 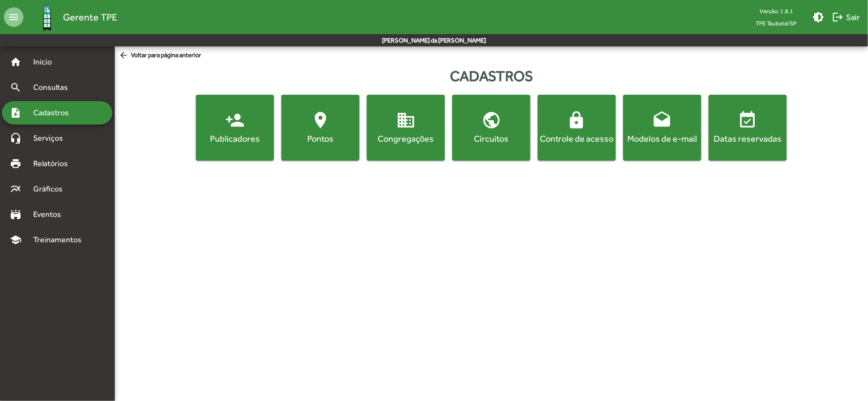 I want to click on mat-icon: menu, so click(x=14, y=17).